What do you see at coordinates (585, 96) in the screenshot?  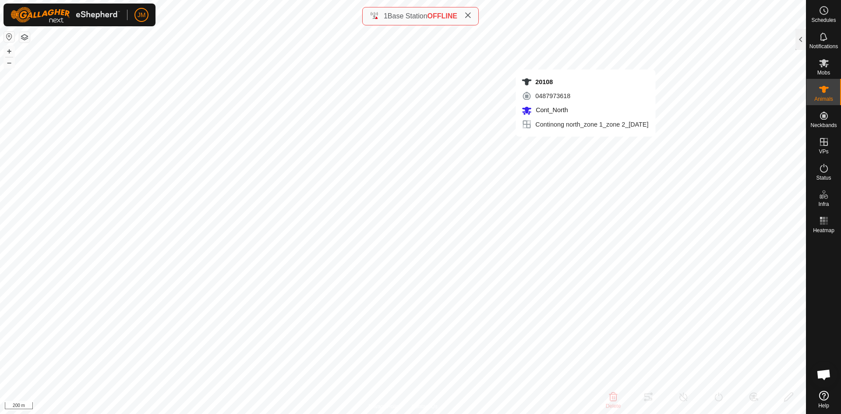 I see `div: 0487973618` at bounding box center [585, 96].